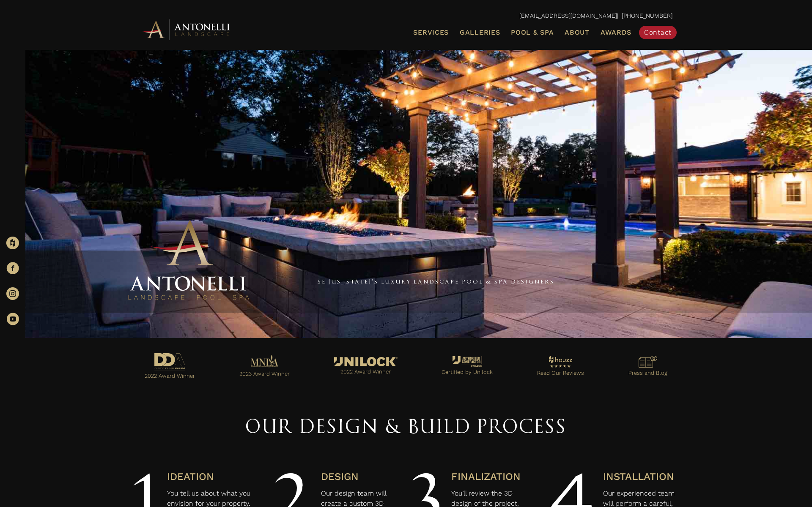 The height and width of the screenshot is (507, 812). What do you see at coordinates (431, 33) in the screenshot?
I see `a: Services` at bounding box center [431, 33].